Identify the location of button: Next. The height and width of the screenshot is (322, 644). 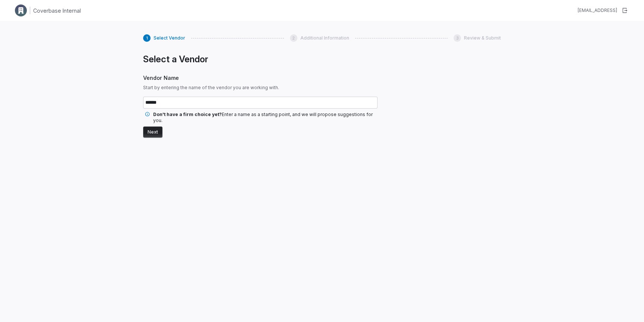
(153, 132).